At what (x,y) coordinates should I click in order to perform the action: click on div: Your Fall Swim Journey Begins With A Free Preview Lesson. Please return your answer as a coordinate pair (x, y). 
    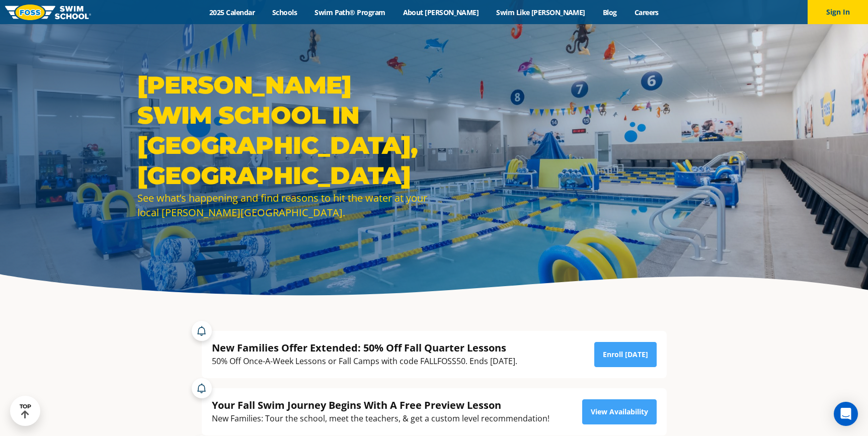
    Looking at the image, I should click on (381, 405).